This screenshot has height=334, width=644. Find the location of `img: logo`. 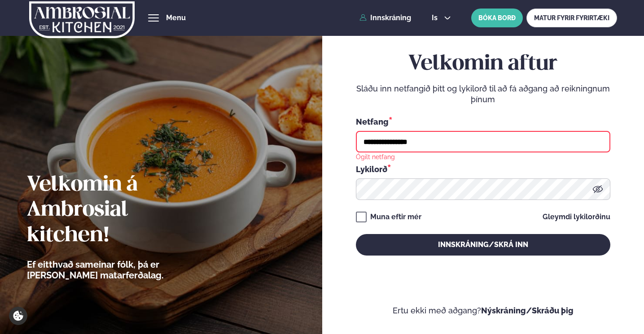

img: logo is located at coordinates (82, 20).